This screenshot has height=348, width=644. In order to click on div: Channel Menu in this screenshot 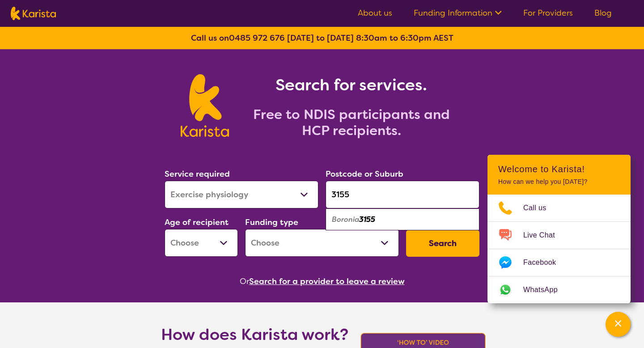, I will do `click(559, 229)`.